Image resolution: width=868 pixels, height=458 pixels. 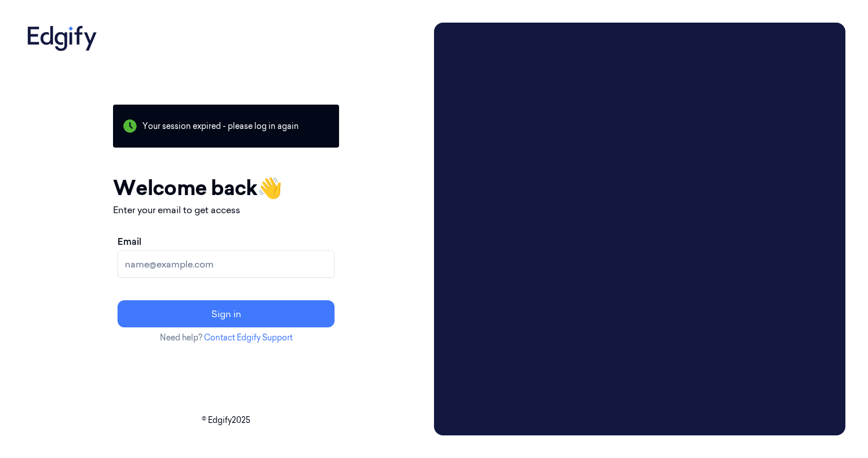 What do you see at coordinates (226, 188) in the screenshot?
I see `h1: Welcome back 👋` at bounding box center [226, 188].